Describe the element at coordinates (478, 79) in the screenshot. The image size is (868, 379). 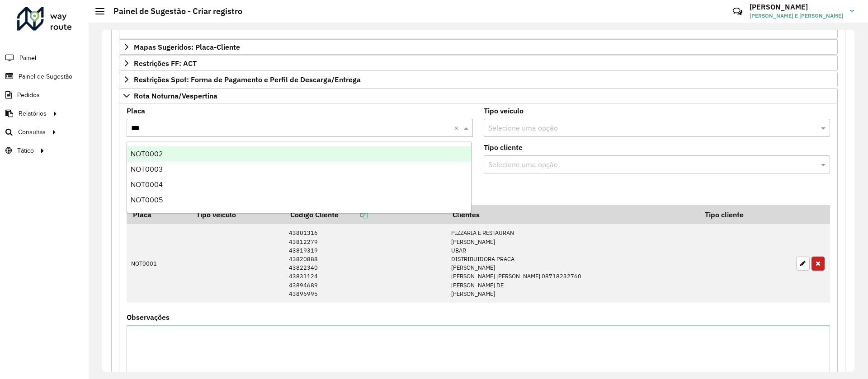
I see `a: Restrições Spot: Forma de Pagamento e Perfil de Descarga/Entrega` at that location.